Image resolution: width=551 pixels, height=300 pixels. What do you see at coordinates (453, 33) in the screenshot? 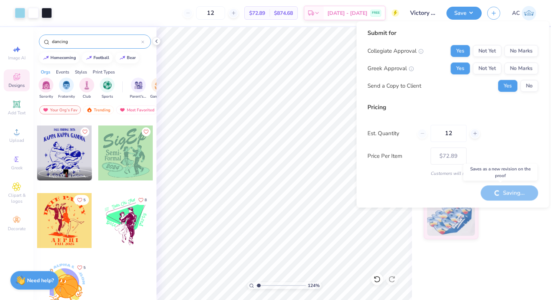
I see `div: Submit for` at bounding box center [453, 33].